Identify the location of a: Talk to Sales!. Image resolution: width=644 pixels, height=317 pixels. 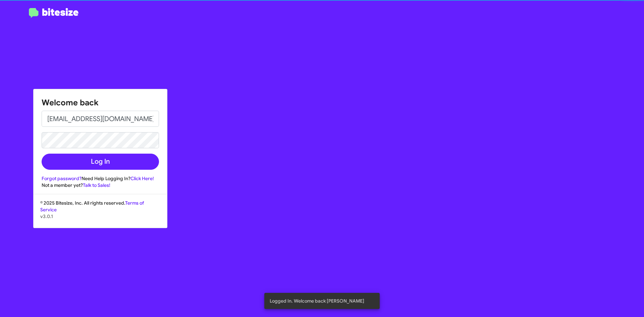
(97, 185).